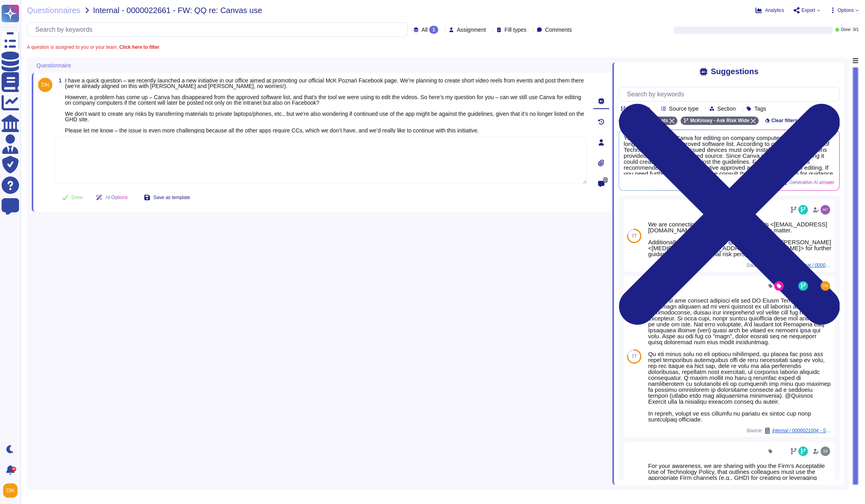  Describe the element at coordinates (471, 30) in the screenshot. I see `span: Assignment` at that location.